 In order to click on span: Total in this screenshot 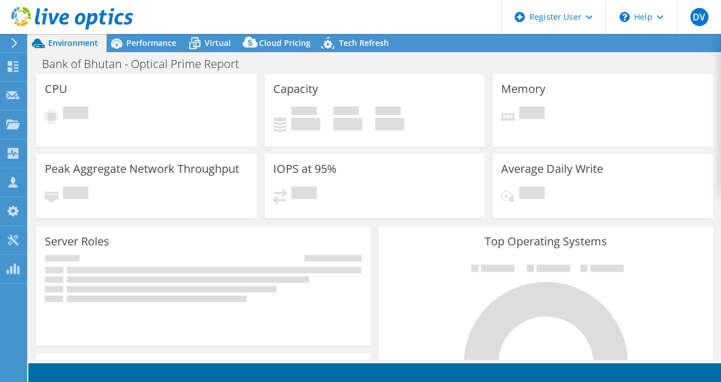, I will do `click(387, 112)`.